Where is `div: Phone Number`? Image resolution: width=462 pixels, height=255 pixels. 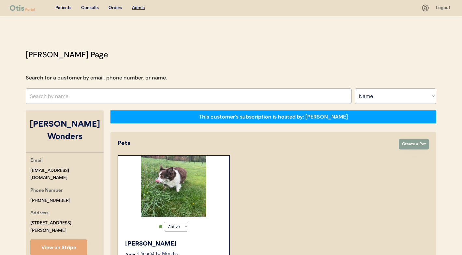
div: Phone Number is located at coordinates (47, 191).